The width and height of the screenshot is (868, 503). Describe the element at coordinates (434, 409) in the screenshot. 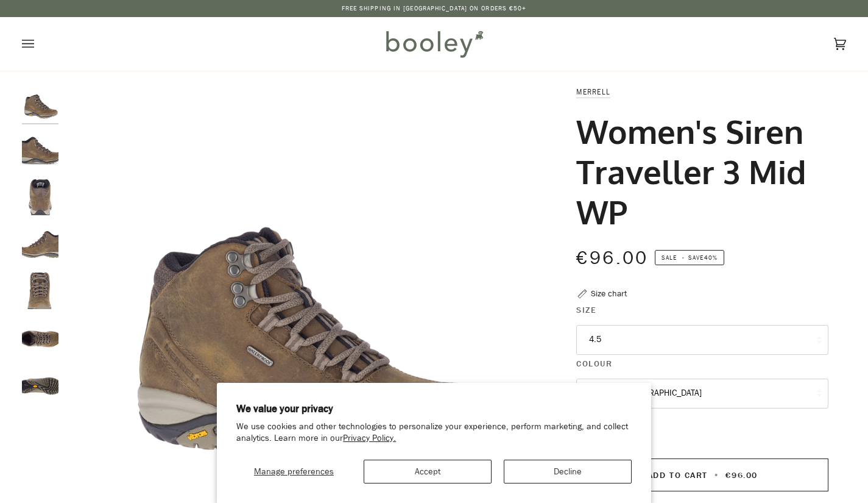

I see `h2: We value your privacy` at that location.